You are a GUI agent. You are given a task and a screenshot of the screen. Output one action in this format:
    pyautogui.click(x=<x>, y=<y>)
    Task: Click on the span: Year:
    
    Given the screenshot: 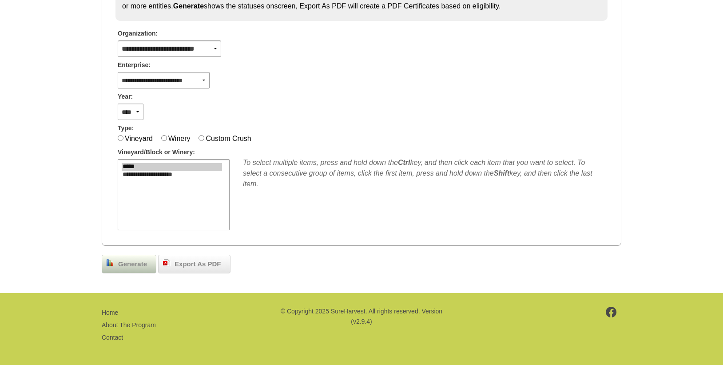 What is the action you would take?
    pyautogui.click(x=125, y=96)
    